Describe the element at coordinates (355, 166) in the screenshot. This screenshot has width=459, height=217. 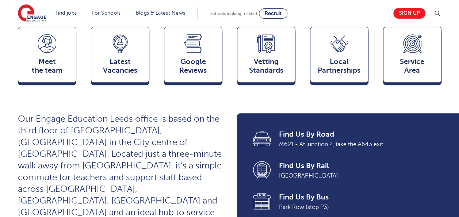
I see `span: Find Us By Rail` at that location.